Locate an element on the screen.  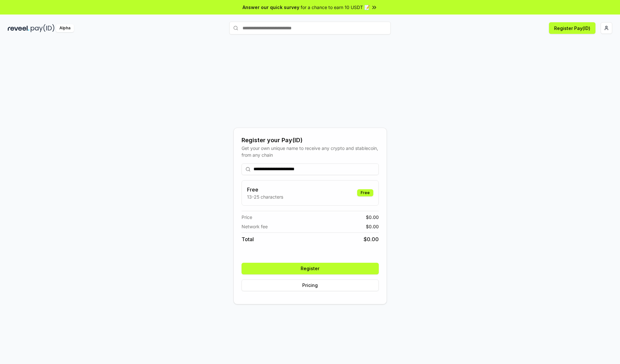
span: Network fee is located at coordinates (254, 227).